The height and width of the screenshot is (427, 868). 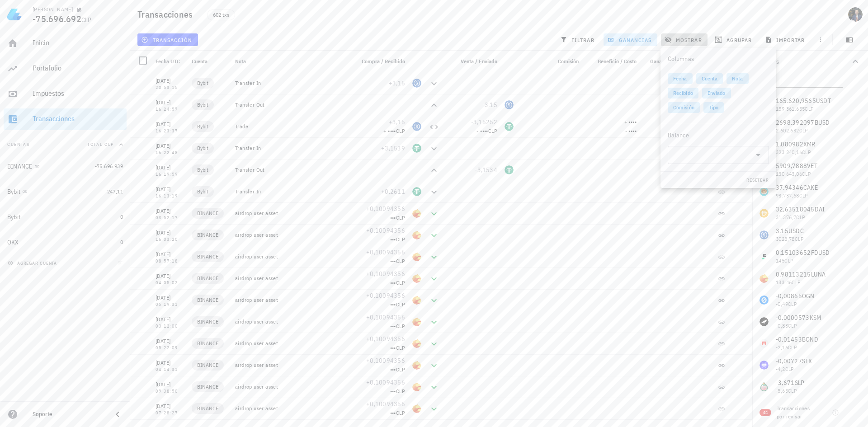 I want to click on div: Transfer Out, so click(x=291, y=105).